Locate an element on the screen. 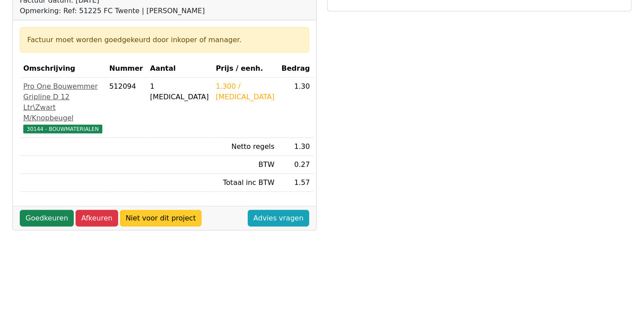 This screenshot has width=644, height=325. th: Omschrijving is located at coordinates (63, 68).